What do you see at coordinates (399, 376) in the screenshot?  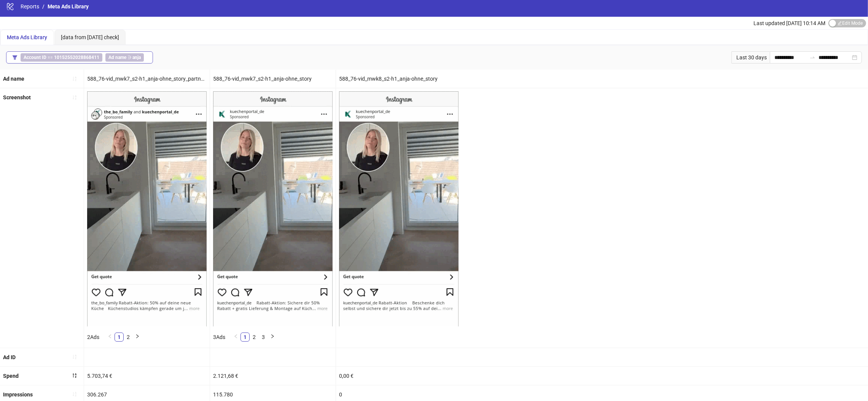 I see `div: 0,00 €` at bounding box center [399, 376].